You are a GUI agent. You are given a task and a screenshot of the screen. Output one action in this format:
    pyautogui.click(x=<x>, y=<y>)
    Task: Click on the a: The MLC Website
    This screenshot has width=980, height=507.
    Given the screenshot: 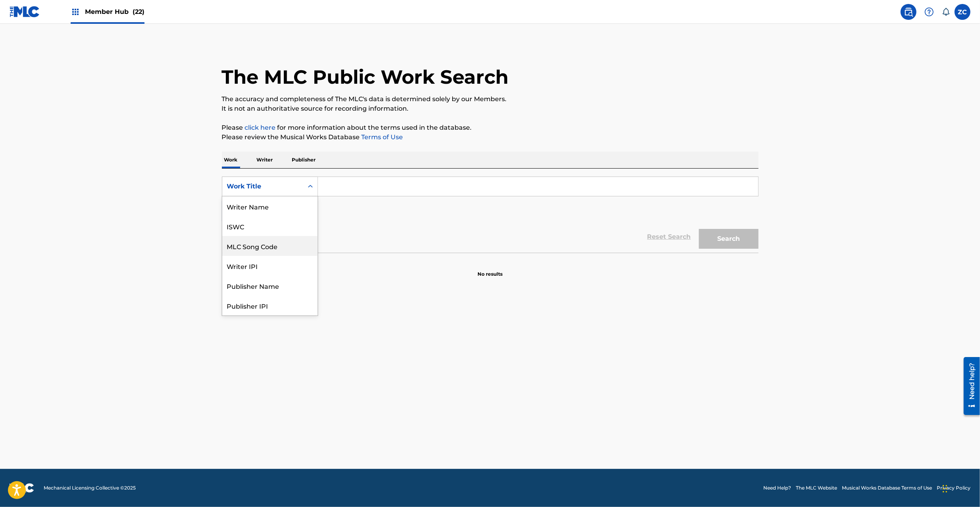 What is the action you would take?
    pyautogui.click(x=817, y=488)
    